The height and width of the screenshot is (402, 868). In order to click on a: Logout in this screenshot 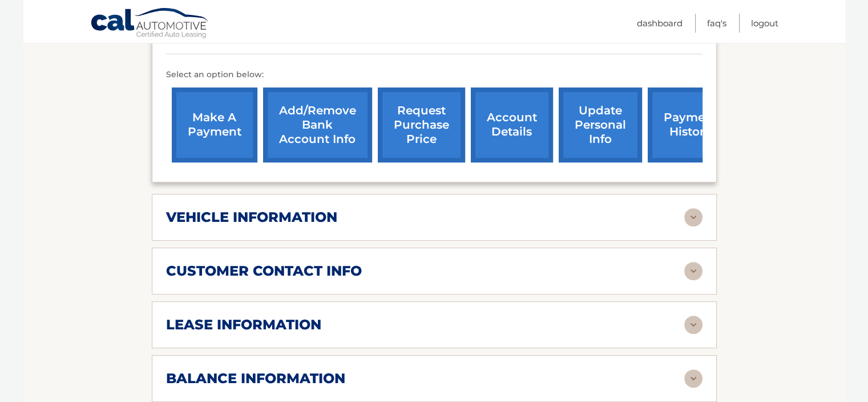, I will do `click(765, 23)`.